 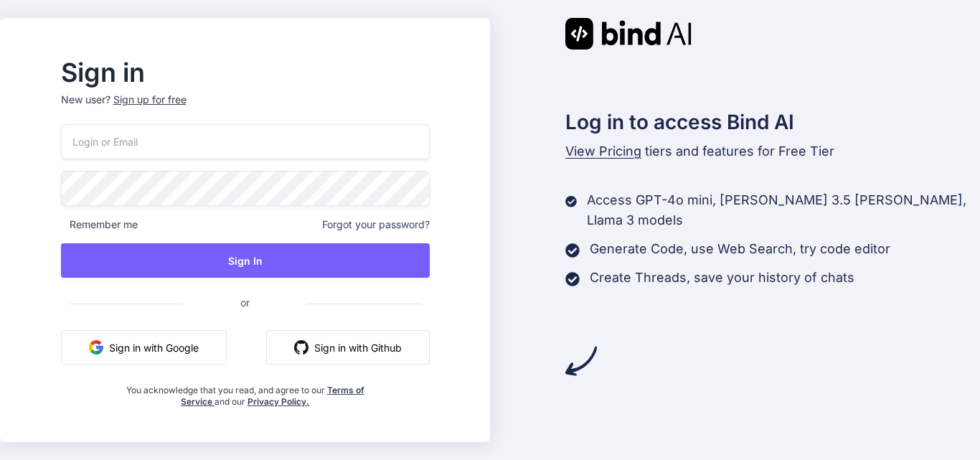 What do you see at coordinates (150, 100) in the screenshot?
I see `div: Sign up for free` at bounding box center [150, 100].